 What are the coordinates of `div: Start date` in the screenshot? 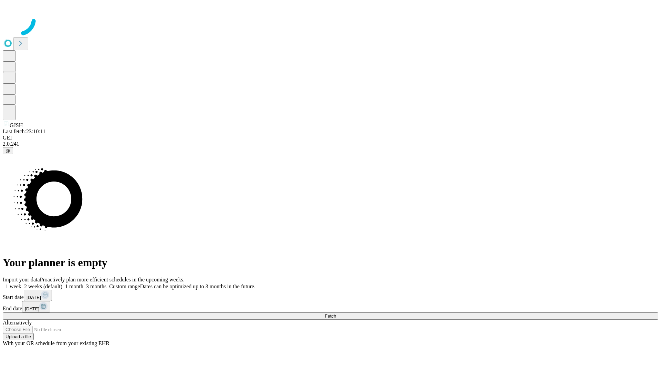 It's located at (330, 295).